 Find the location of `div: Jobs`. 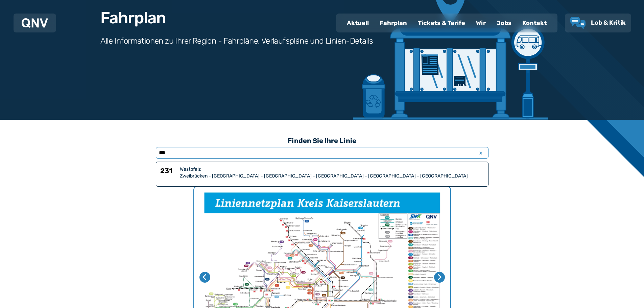

div: Jobs is located at coordinates (504, 23).